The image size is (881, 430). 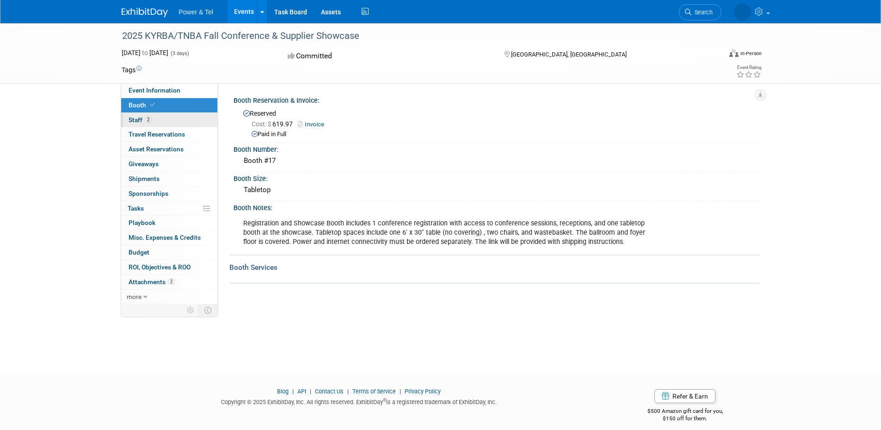 I want to click on div: Registration and Showcase Booth includes 1 conference registration with access to conference sess..., so click(x=447, y=233).